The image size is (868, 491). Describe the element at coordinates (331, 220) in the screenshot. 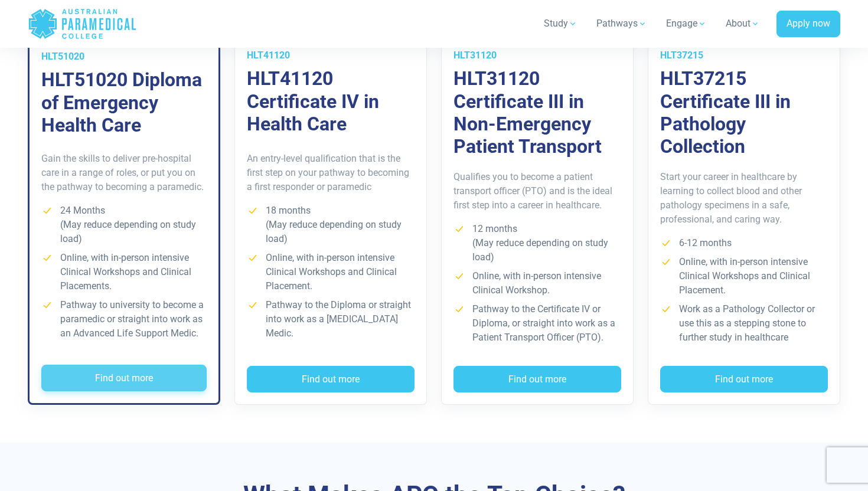

I see `a: HLT41120 HLT41120 Certificate IV in Health Care An entry-level qualification that is the first st...` at that location.